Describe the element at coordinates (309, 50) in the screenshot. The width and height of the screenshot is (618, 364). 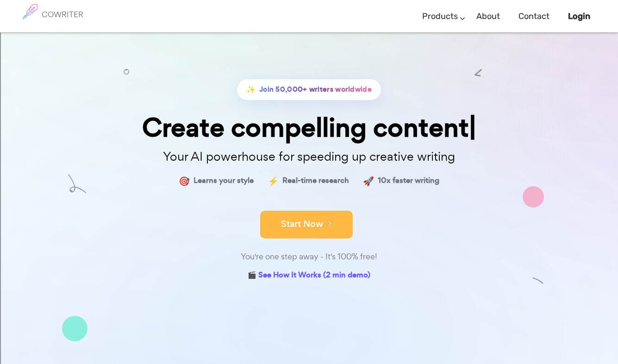
I see `div: Sign out` at that location.